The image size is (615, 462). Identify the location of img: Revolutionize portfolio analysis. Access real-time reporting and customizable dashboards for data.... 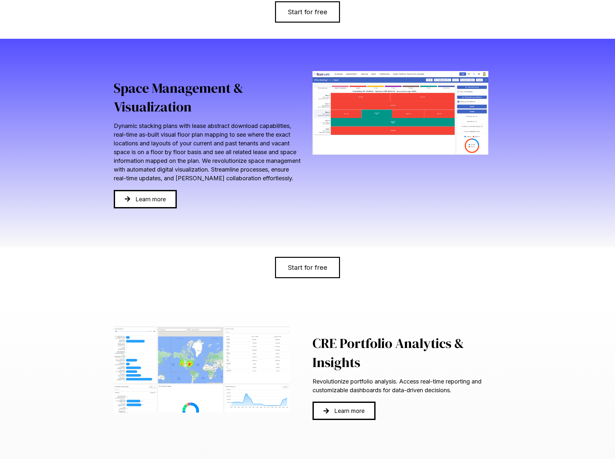
(202, 370).